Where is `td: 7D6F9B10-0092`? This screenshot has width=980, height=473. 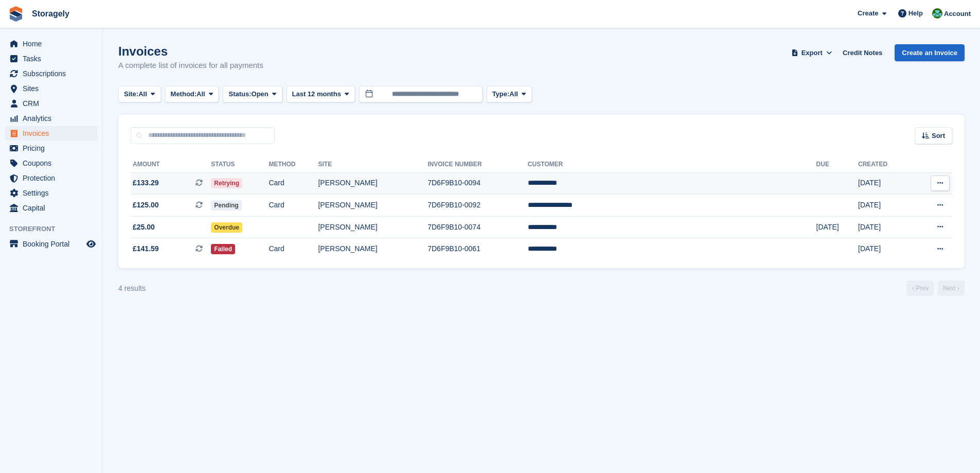
td: 7D6F9B10-0092 is located at coordinates (477, 205).